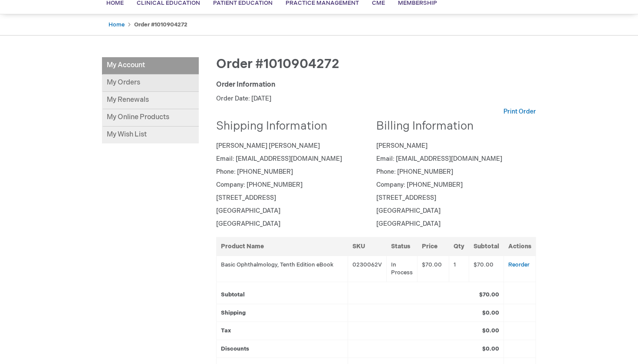  What do you see at coordinates (278, 64) in the screenshot?
I see `span: Order #1010904272` at bounding box center [278, 64].